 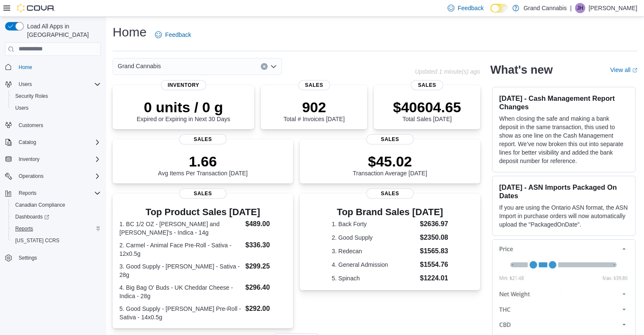 What do you see at coordinates (623, 70) in the screenshot?
I see `a: View allExternal link` at bounding box center [623, 70].